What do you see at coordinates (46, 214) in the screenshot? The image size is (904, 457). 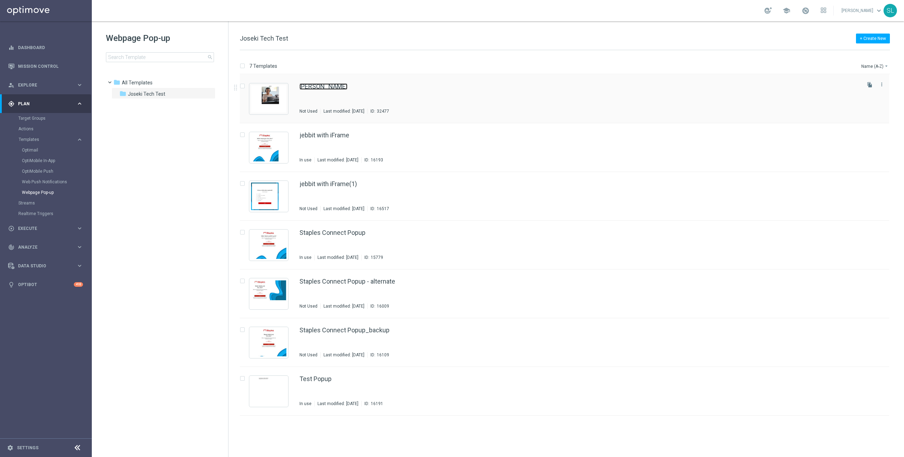 I see `a: Realtime Triggers` at bounding box center [46, 214].